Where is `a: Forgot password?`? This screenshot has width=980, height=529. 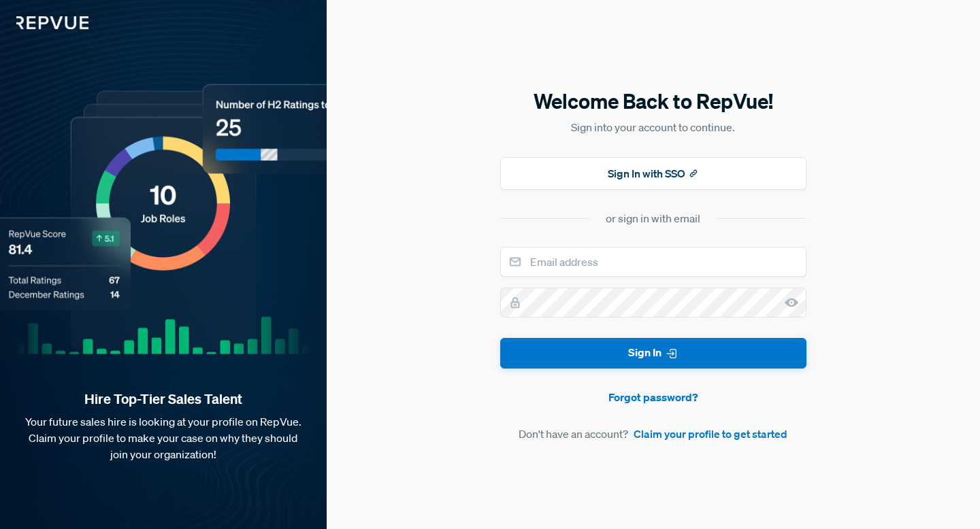 a: Forgot password? is located at coordinates (653, 397).